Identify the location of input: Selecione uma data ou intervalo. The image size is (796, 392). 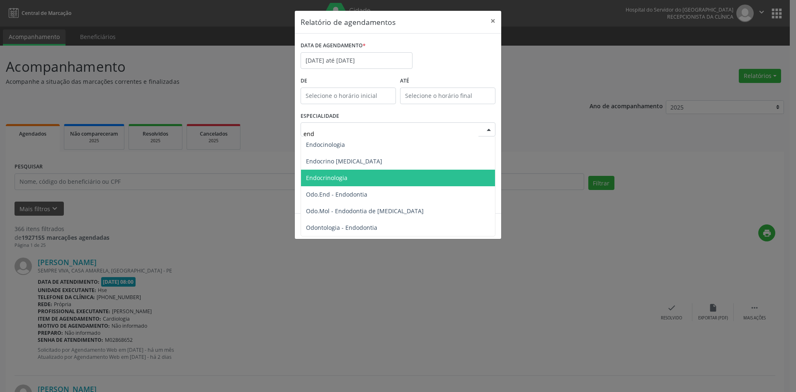
(357, 61).